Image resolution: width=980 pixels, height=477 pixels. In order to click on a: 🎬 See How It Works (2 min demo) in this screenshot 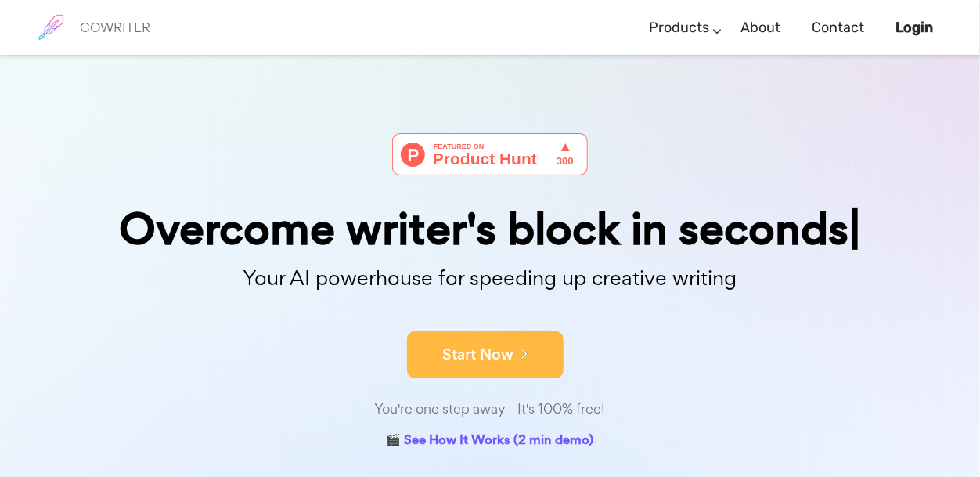, I will do `click(490, 441)`.